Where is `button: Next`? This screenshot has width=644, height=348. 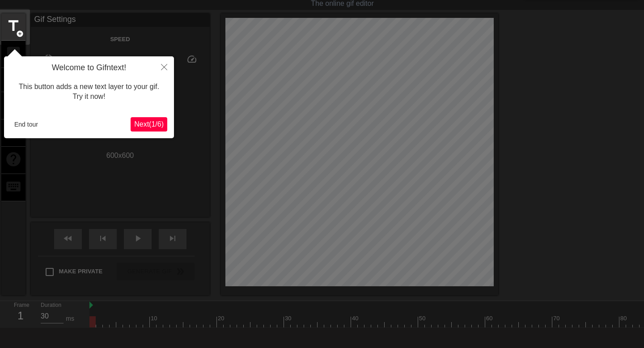
button: Next is located at coordinates (149, 124).